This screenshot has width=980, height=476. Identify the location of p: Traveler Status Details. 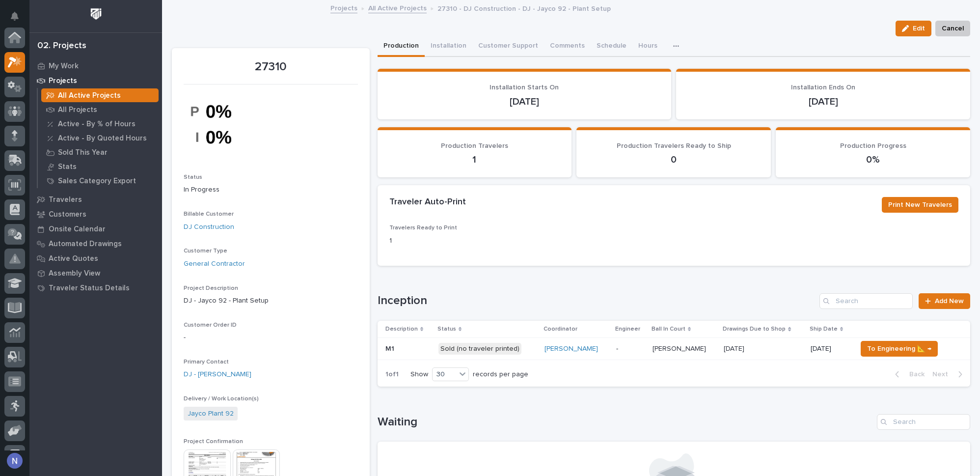
(89, 288).